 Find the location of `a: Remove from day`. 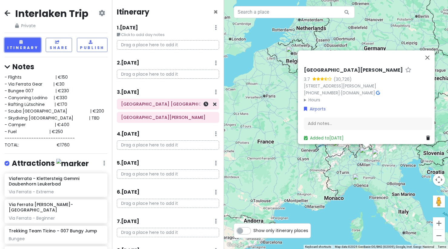

a: Remove from day is located at coordinates (214, 104).